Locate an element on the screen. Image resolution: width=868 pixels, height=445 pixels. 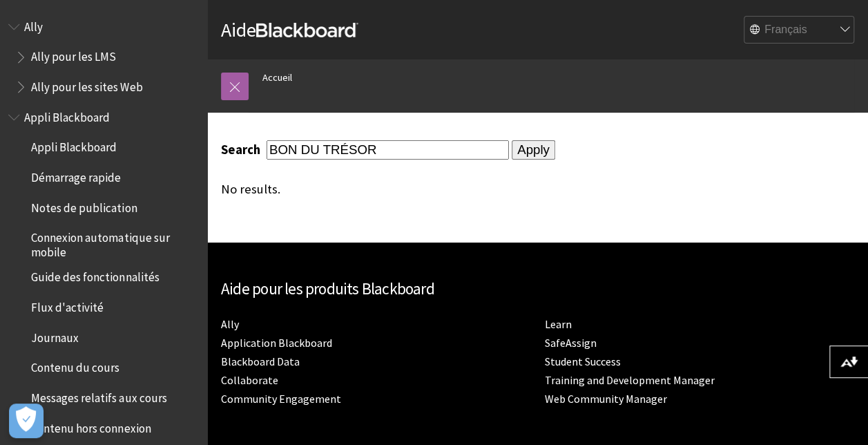
a: Learn is located at coordinates (558, 324).